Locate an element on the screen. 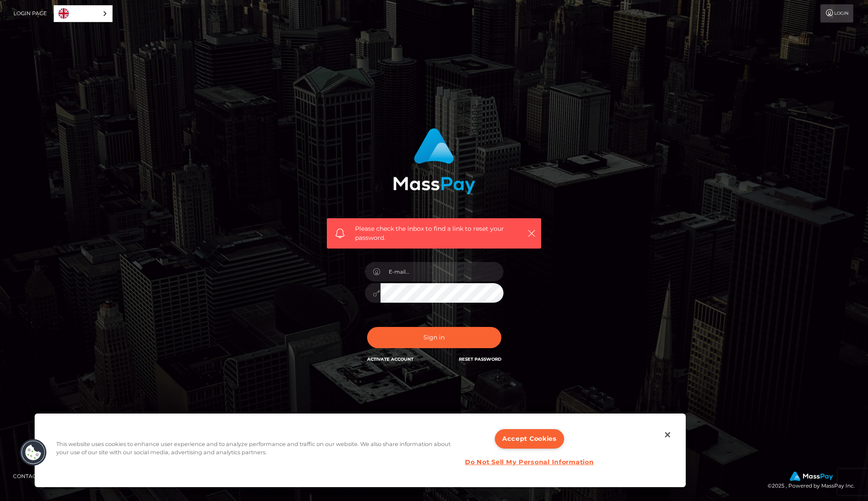  div: © 2025 , Powered by MassPay Inc. is located at coordinates (814, 481).